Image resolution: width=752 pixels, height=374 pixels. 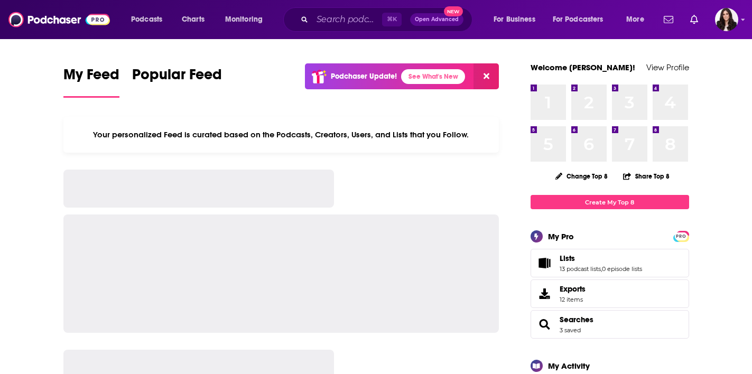 I want to click on button: Change Top 8, so click(x=582, y=176).